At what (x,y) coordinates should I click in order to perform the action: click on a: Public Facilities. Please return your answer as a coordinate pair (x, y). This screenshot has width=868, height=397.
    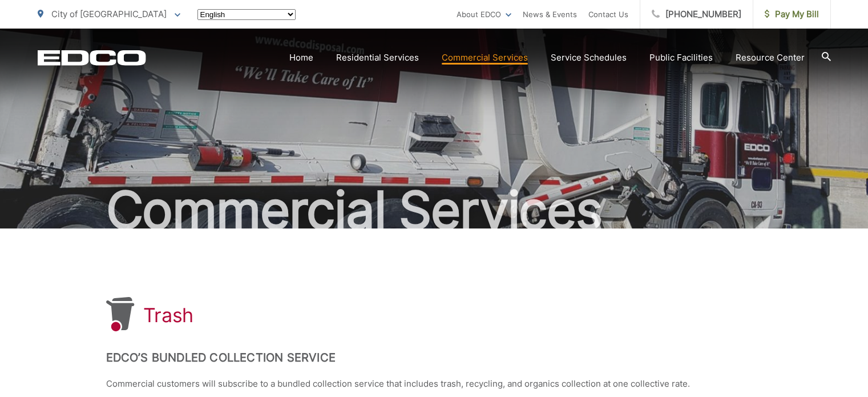
    Looking at the image, I should click on (681, 58).